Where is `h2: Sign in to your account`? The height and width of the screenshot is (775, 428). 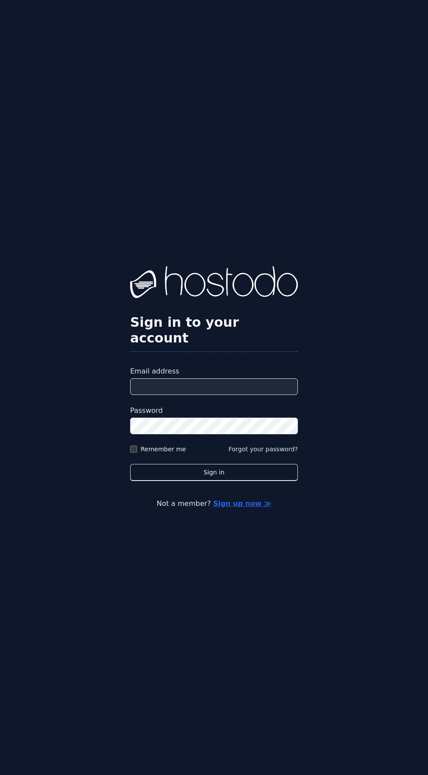 h2: Sign in to your account is located at coordinates (214, 330).